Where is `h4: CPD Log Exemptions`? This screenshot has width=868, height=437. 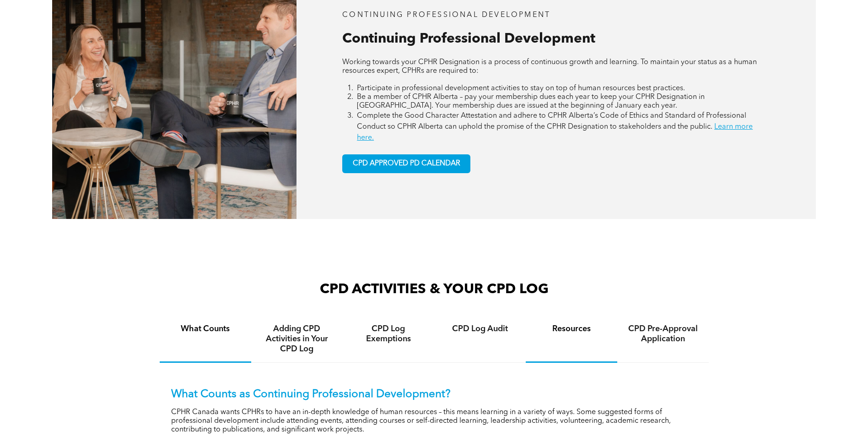
h4: CPD Log Exemptions is located at coordinates (389, 334).